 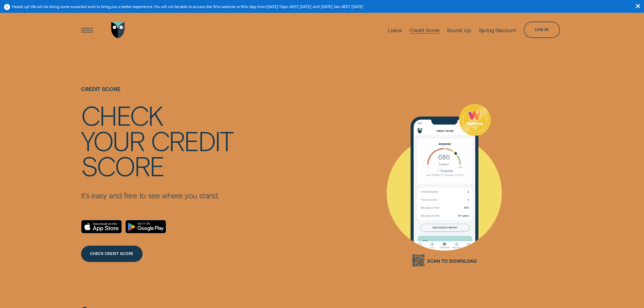 I want to click on a: Download on the App Store, so click(x=102, y=227).